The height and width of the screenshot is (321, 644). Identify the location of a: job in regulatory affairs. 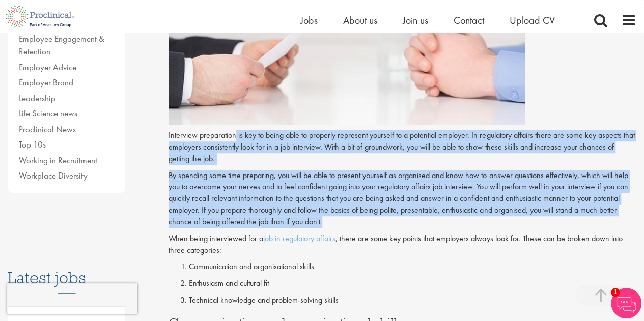
(299, 238).